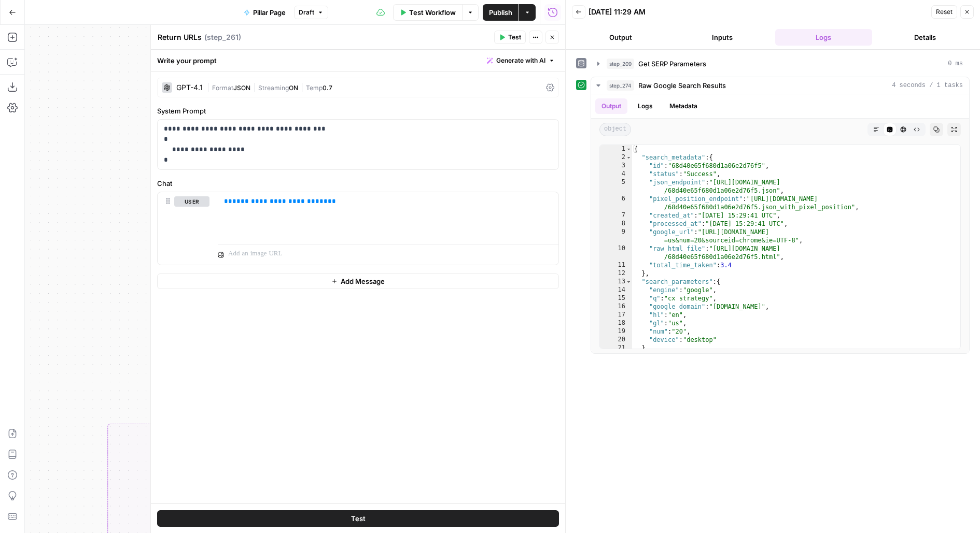 The width and height of the screenshot is (980, 533). Describe the element at coordinates (428, 12) in the screenshot. I see `button: Test Workflow` at that location.